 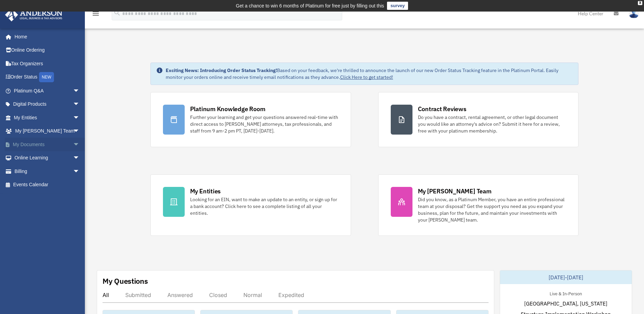 I want to click on div: NEW, so click(x=47, y=77).